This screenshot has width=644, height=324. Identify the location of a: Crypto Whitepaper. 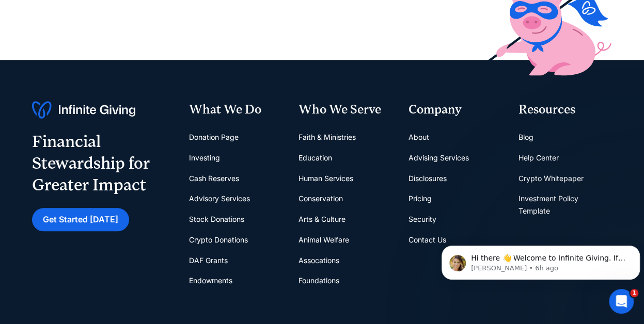
(552, 179).